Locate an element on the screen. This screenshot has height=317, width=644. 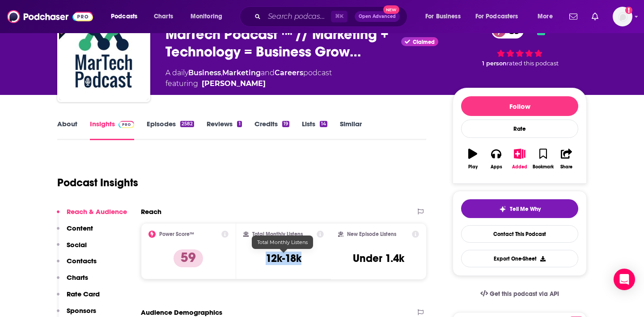
a: About is located at coordinates (67, 130).